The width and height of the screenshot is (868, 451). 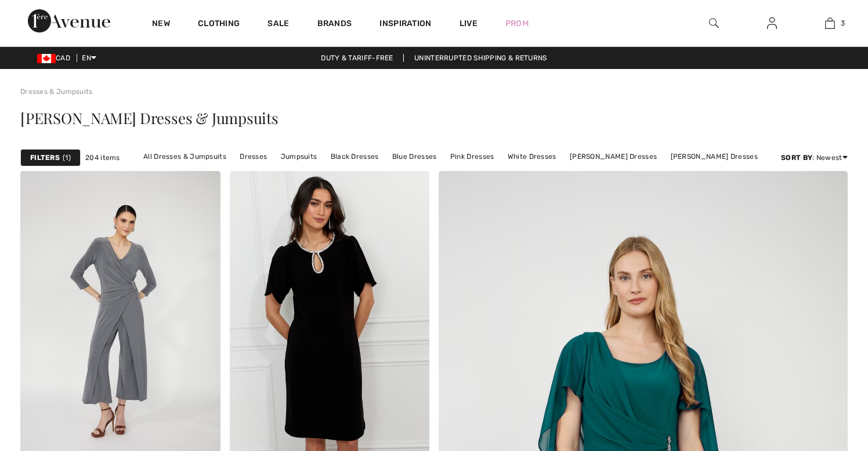 I want to click on a: White Dresses, so click(x=532, y=156).